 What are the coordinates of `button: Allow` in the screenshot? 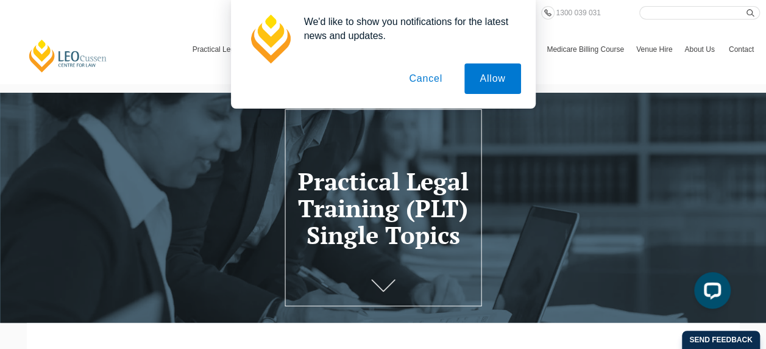 It's located at (493, 79).